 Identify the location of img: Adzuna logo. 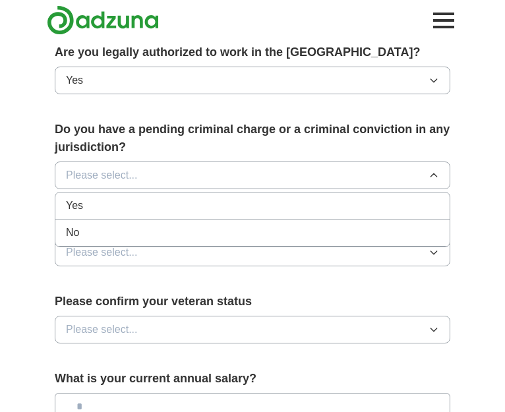
(103, 20).